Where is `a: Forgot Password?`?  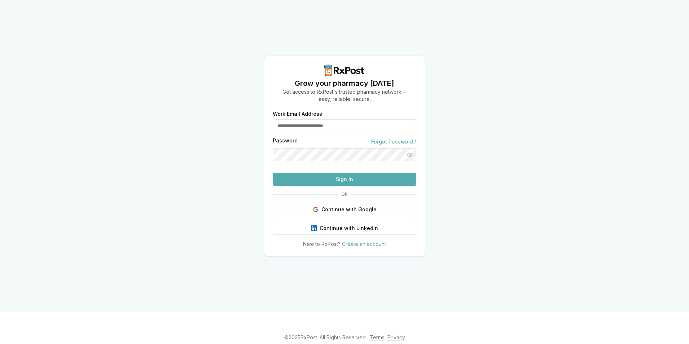
a: Forgot Password? is located at coordinates (393, 142).